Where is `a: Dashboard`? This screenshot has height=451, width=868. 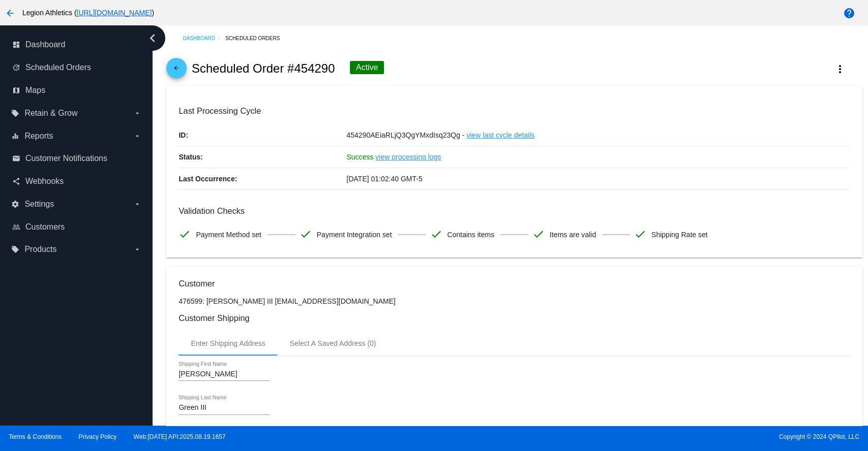
a: Dashboard is located at coordinates (204, 38).